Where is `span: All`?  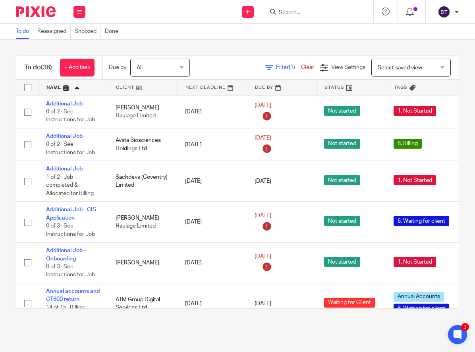 span: All is located at coordinates (139, 68).